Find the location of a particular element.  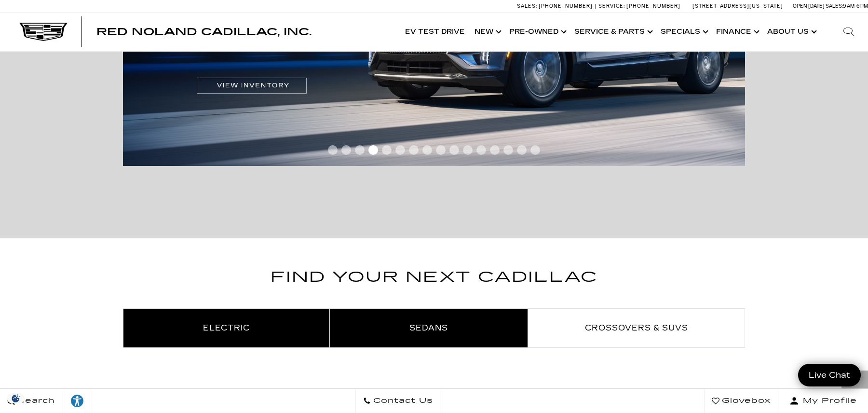

span: Contact Us is located at coordinates (402, 401).